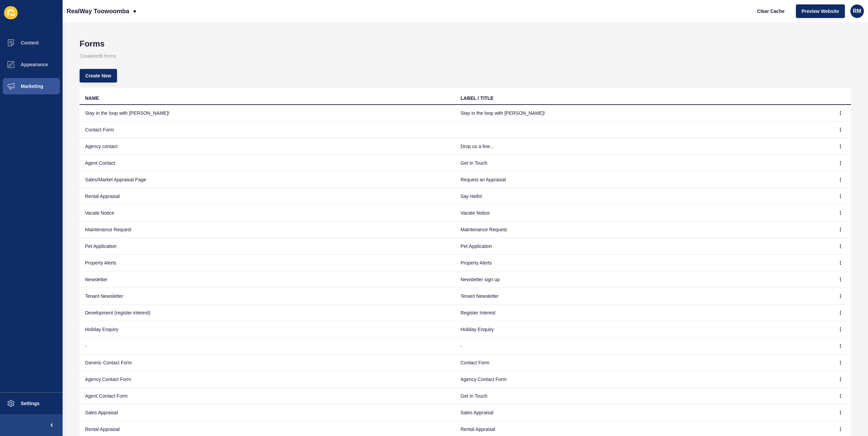  What do you see at coordinates (465, 44) in the screenshot?
I see `h1: Forms` at bounding box center [465, 44].